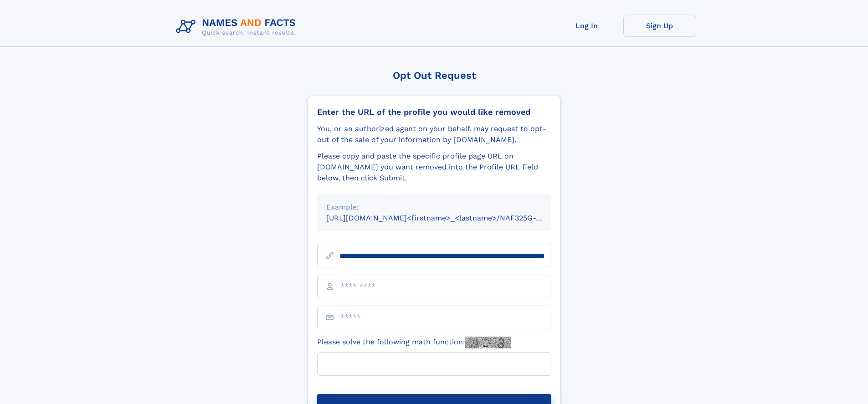 Image resolution: width=868 pixels, height=404 pixels. Describe the element at coordinates (414, 343) in the screenshot. I see `label: Please solve the following math function:` at that location.